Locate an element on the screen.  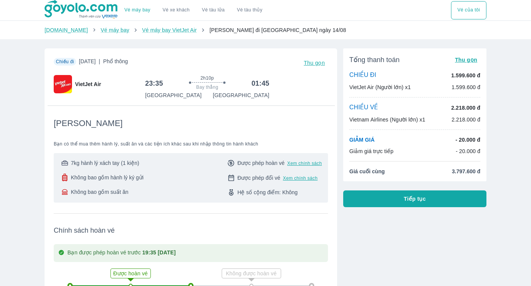
span: Hệ số cộng điểm: Không is located at coordinates (268, 192).